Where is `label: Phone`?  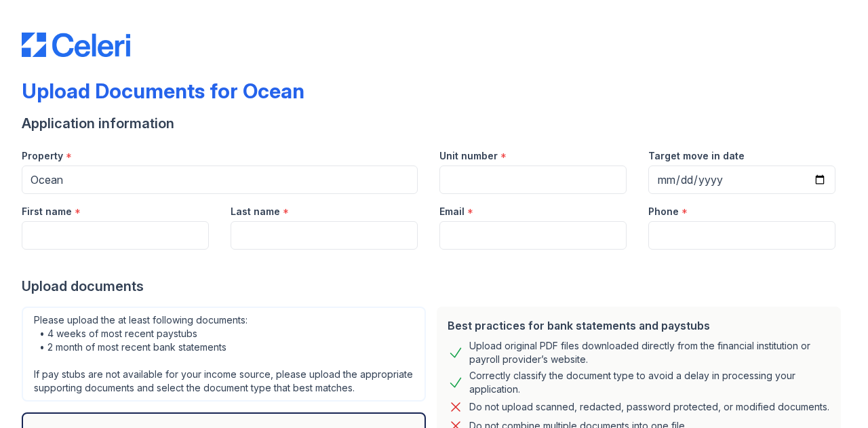 label: Phone is located at coordinates (663, 212).